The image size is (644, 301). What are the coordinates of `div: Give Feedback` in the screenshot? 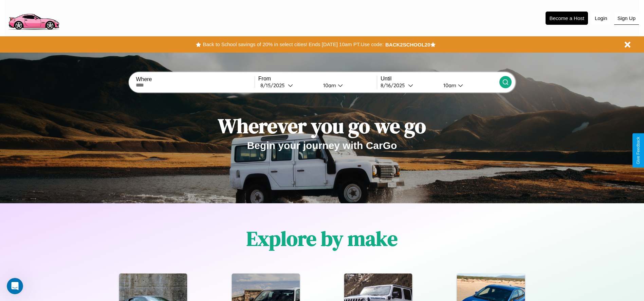 It's located at (638, 150).